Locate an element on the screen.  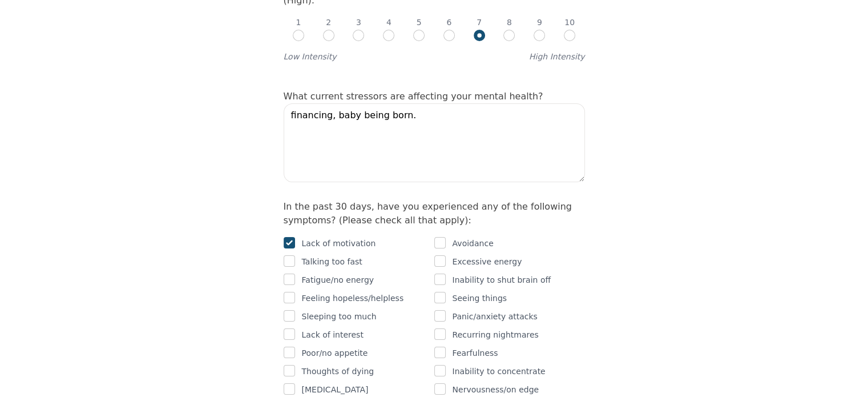
p: 7 is located at coordinates (479, 22).